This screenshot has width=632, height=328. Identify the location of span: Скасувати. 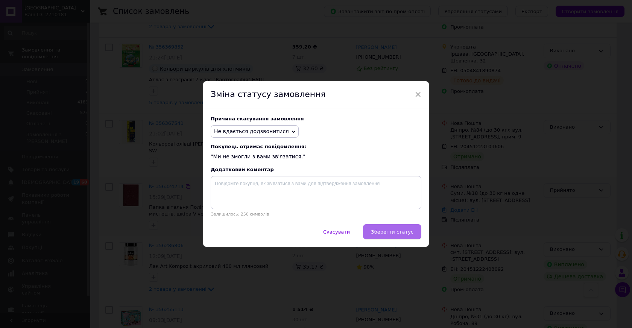
(336, 232).